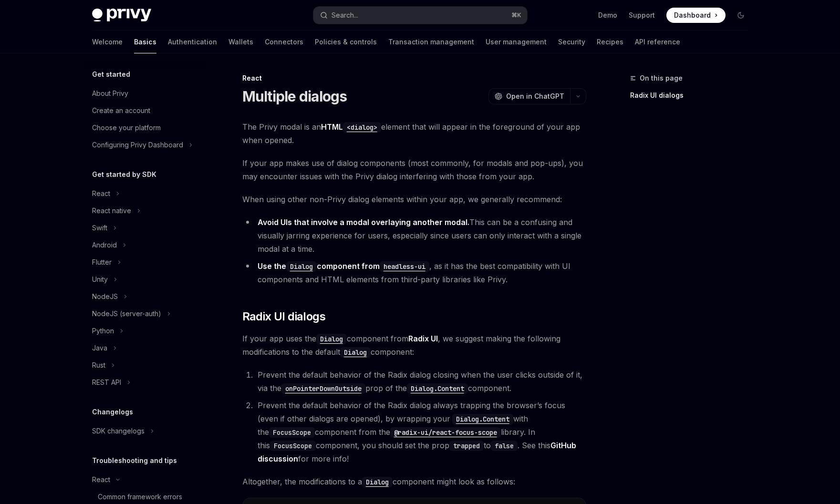 Image resolution: width=840 pixels, height=504 pixels. I want to click on code: onPointerDownOutside, so click(323, 389).